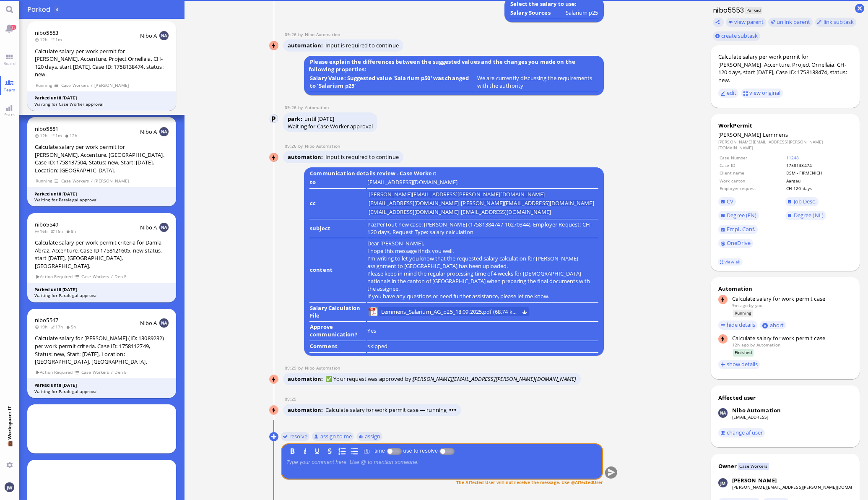 The width and height of the screenshot is (868, 500). Describe the element at coordinates (291, 34) in the screenshot. I see `span: 09:26` at that location.